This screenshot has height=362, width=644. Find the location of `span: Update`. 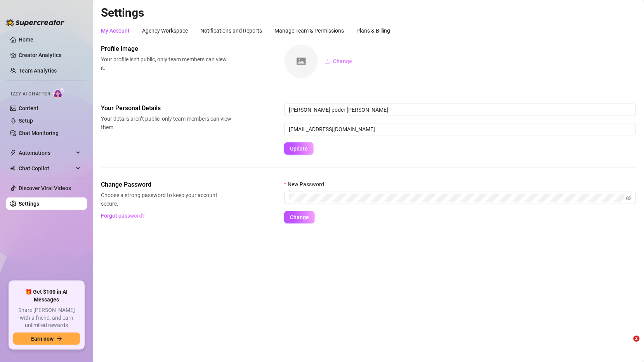

span: Update is located at coordinates (299, 149).